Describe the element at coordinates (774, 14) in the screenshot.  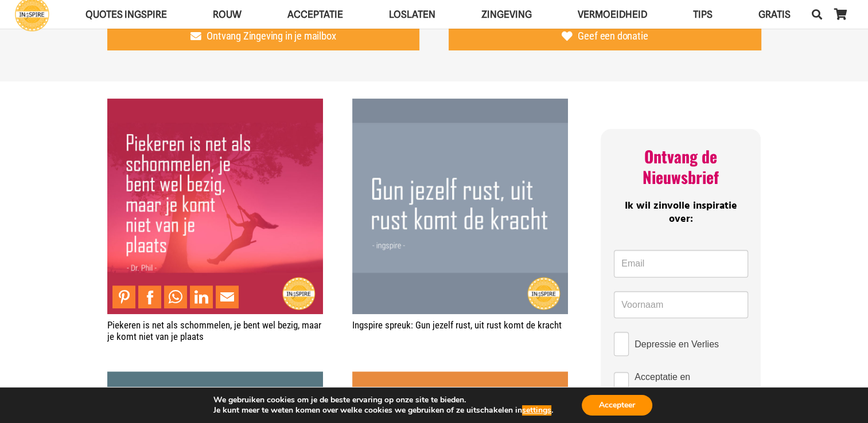
I see `span: GRATIS` at that location.